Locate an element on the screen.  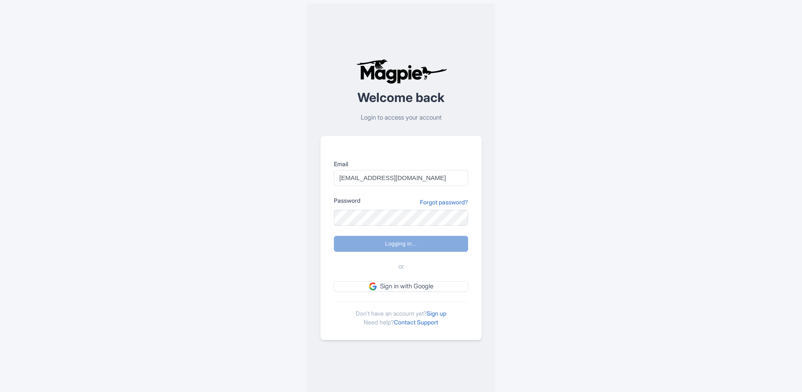
a: Sign up is located at coordinates (436, 313).